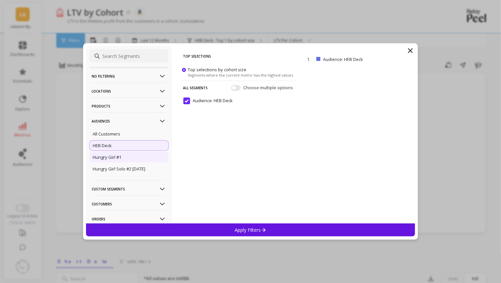 The image size is (501, 283). I want to click on input: Search Segments, so click(129, 56).